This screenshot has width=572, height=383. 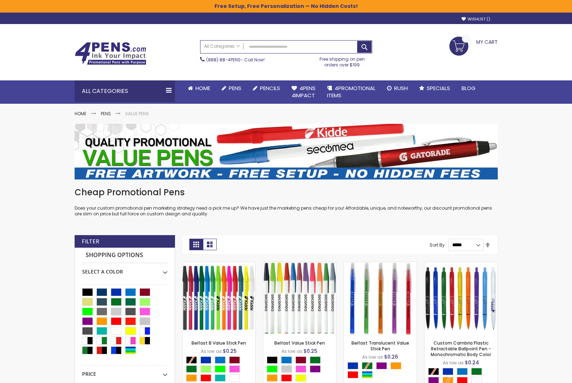 What do you see at coordinates (472, 362) in the screenshot?
I see `span: $0.24` at bounding box center [472, 362].